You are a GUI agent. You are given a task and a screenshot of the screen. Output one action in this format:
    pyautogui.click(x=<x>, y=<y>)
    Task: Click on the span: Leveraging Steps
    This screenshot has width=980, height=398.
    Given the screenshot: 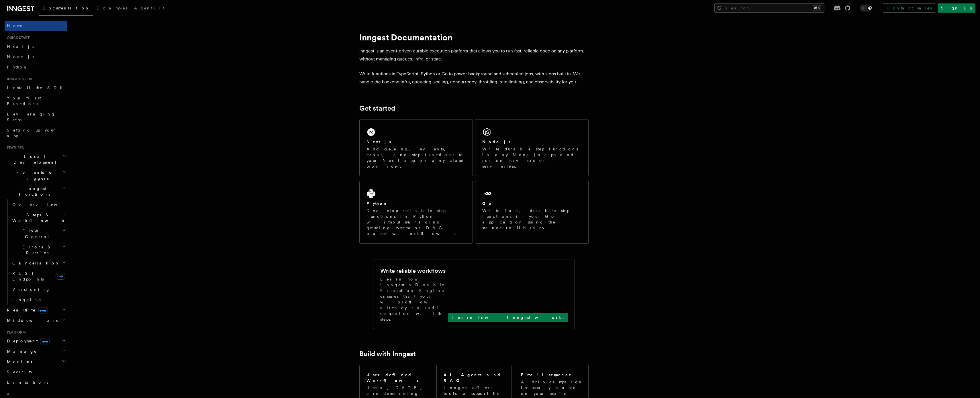 What is the action you would take?
    pyautogui.click(x=31, y=117)
    